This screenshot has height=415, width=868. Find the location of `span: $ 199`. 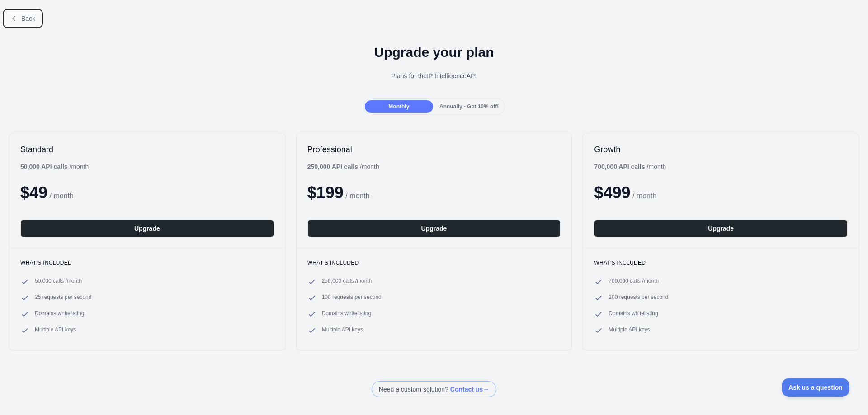

span: $ 199 is located at coordinates (325, 192).